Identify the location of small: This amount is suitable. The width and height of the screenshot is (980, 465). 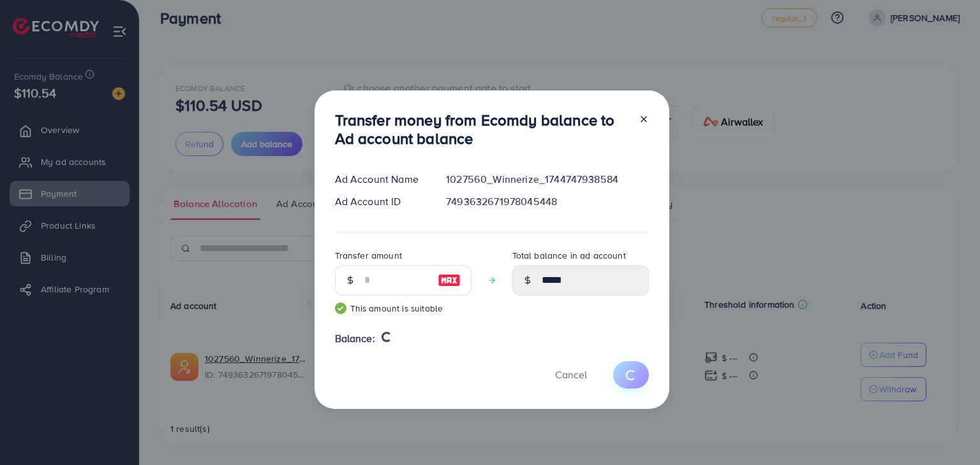
(403, 308).